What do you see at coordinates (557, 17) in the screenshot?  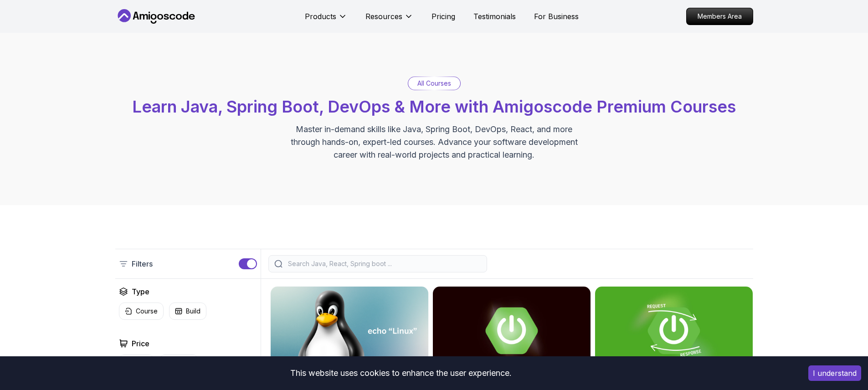 I see `a: For Business` at bounding box center [557, 17].